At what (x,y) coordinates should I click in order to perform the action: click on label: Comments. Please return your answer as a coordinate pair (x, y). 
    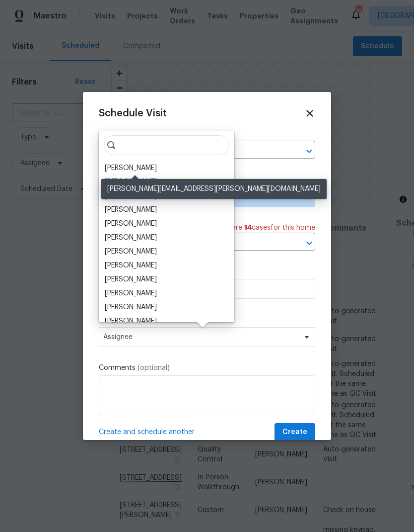
    Looking at the image, I should click on (207, 368).